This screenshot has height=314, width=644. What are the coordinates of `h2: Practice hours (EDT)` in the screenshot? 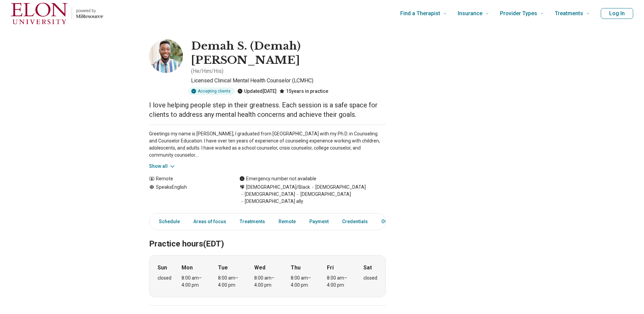 It's located at (267, 236).